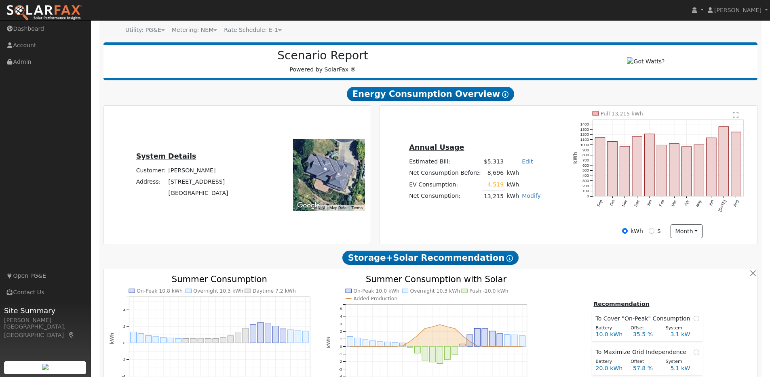  Describe the element at coordinates (649, 203) in the screenshot. I see `text: Jan` at that location.